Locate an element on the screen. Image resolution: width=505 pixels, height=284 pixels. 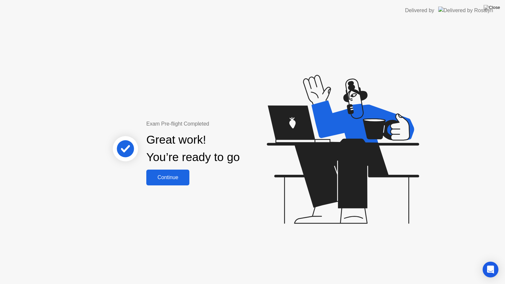
div: Delivered by is located at coordinates (420, 11).